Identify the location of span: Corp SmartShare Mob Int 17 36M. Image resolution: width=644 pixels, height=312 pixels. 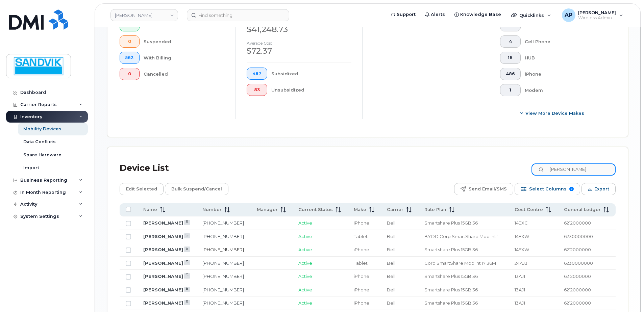
(460, 263).